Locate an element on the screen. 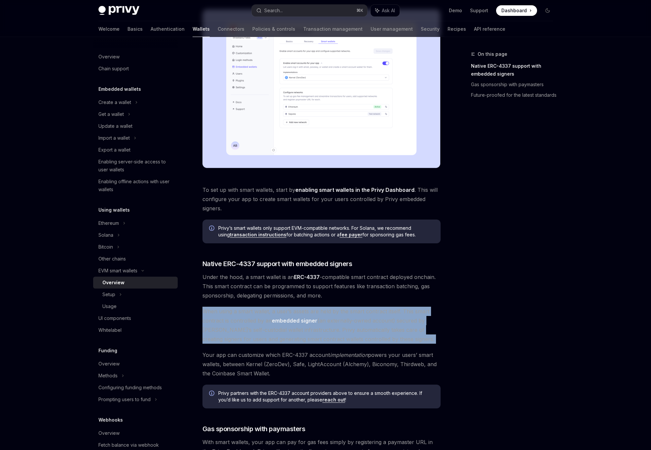  button: Ask AI is located at coordinates (385, 11).